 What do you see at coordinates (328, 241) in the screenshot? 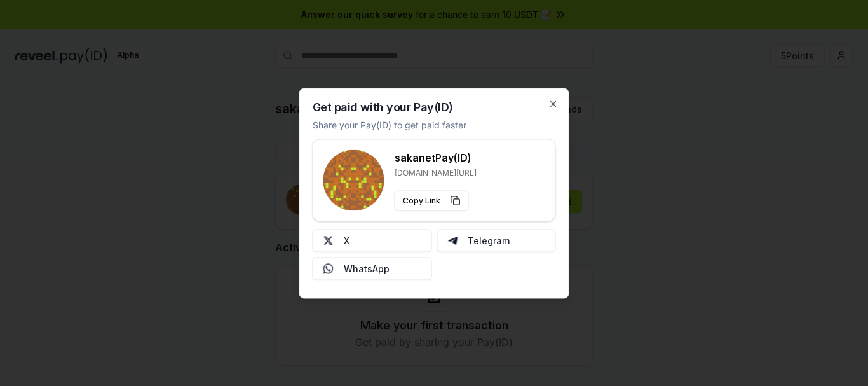
I see `img: X` at bounding box center [328, 241].